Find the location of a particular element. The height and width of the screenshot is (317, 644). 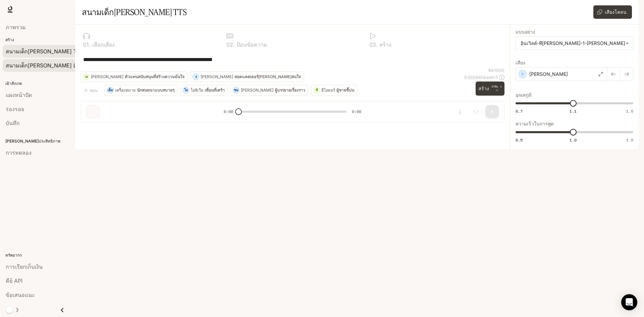

font: ที is located at coordinates (317, 90).